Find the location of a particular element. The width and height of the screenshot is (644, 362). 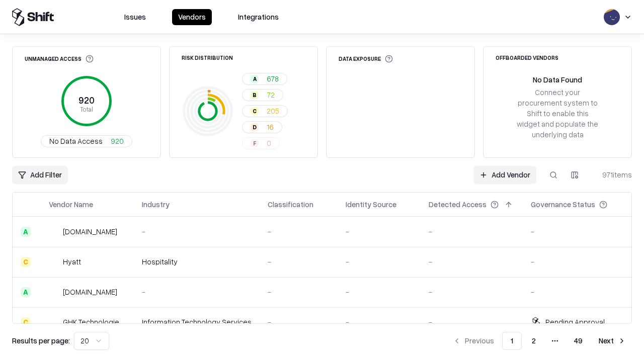

div: GHK Technologies Inc. is located at coordinates (94, 322).